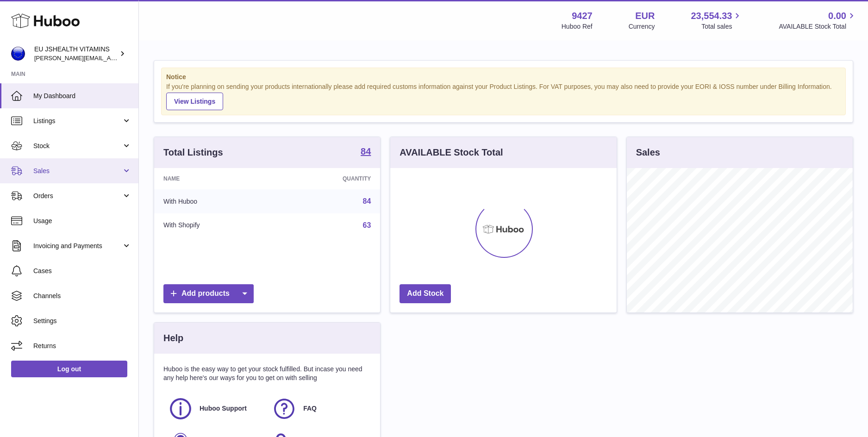  I want to click on a: Log out, so click(69, 370).